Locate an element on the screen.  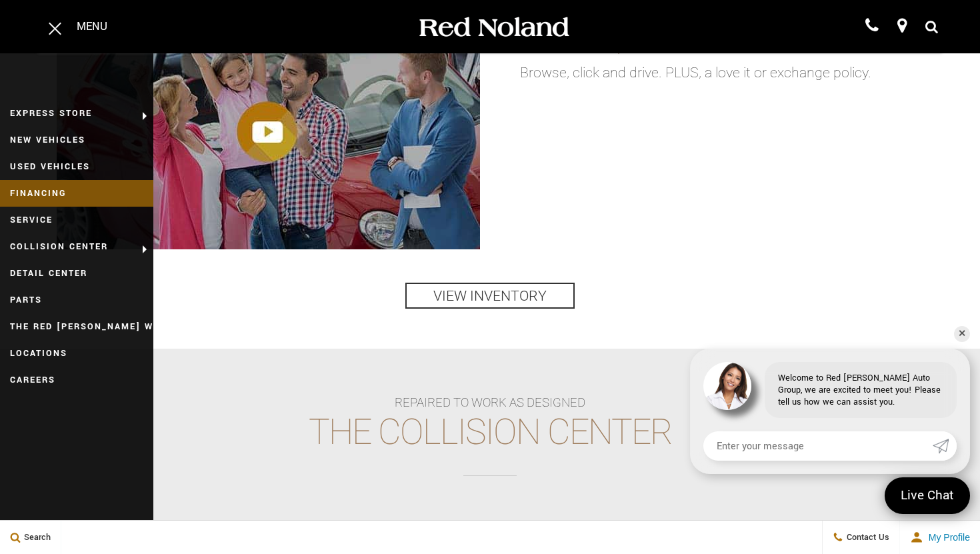
a: Submit is located at coordinates (945, 446).